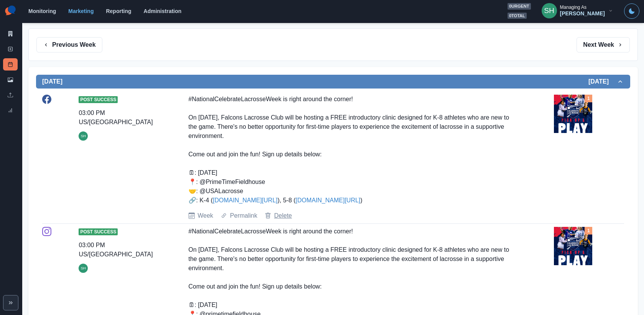 This screenshot has width=644, height=315. Describe the element at coordinates (81, 11) in the screenshot. I see `a: Marketing` at that location.